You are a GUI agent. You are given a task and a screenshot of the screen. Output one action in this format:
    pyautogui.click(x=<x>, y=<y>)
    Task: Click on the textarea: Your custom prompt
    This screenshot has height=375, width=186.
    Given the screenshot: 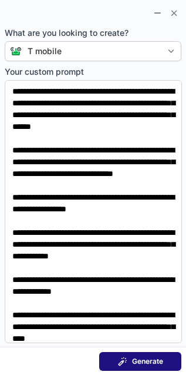 What is the action you would take?
    pyautogui.click(x=94, y=211)
    